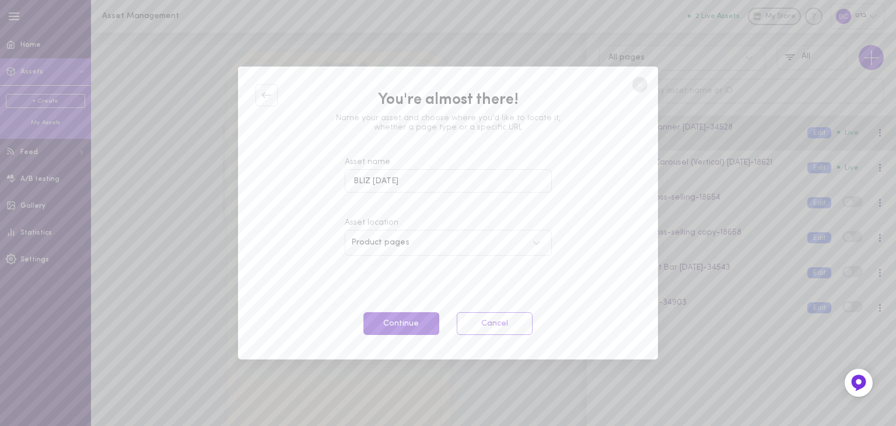 Image resolution: width=896 pixels, height=426 pixels. Describe the element at coordinates (401, 323) in the screenshot. I see `button: Continue` at that location.